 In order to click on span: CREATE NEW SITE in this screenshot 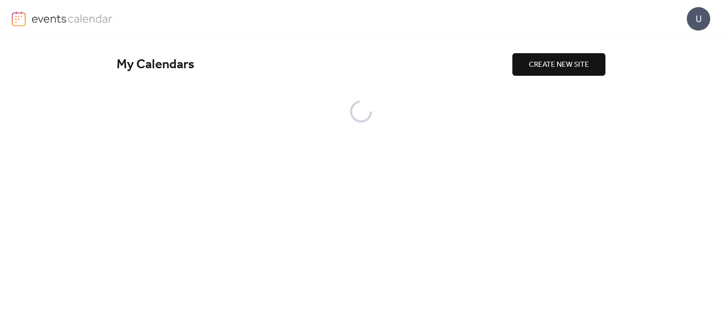, I will do `click(559, 65)`.